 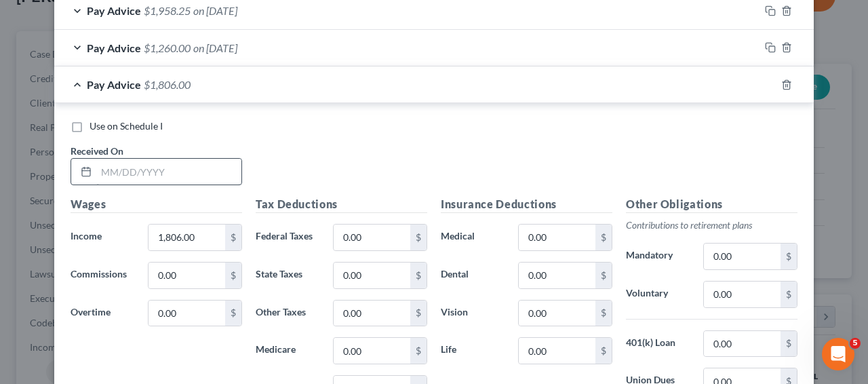 What do you see at coordinates (473, 313) in the screenshot?
I see `label: Vision` at bounding box center [473, 313].